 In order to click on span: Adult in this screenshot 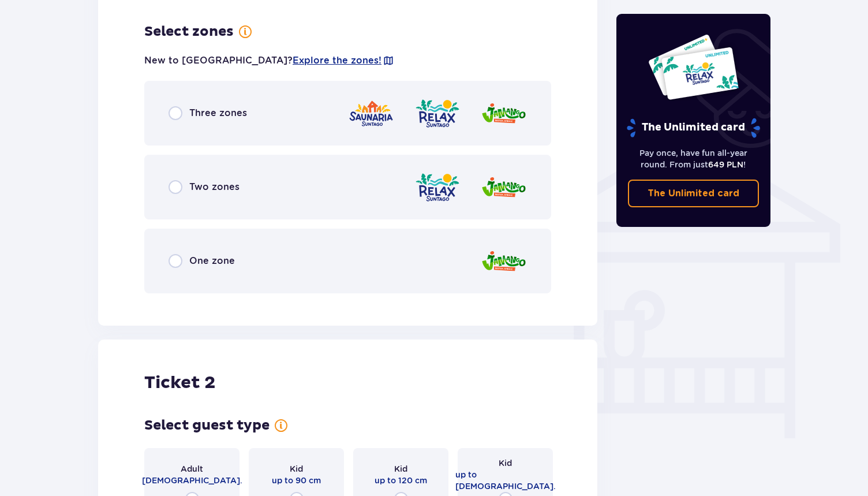, I will do `click(191, 469)`.